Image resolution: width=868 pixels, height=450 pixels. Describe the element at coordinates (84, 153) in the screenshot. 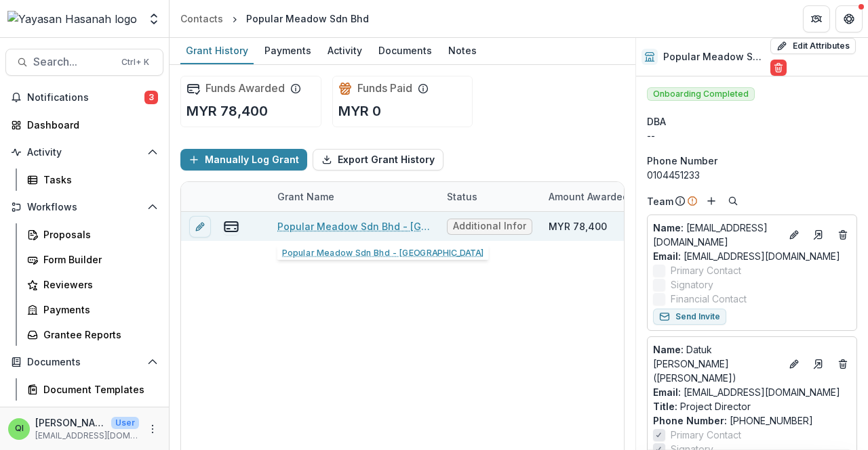

I see `button: Open Activity` at that location.